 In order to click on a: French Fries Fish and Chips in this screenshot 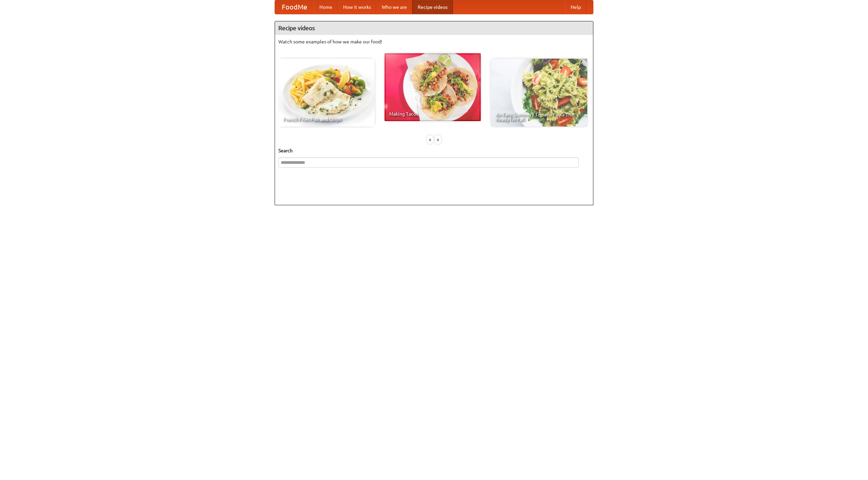, I will do `click(327, 93)`.